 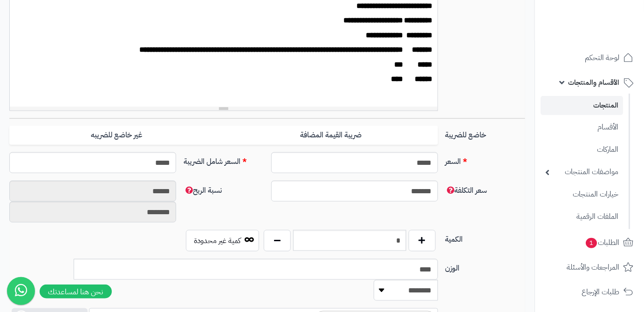 I want to click on a: الأقسام, so click(x=581, y=127).